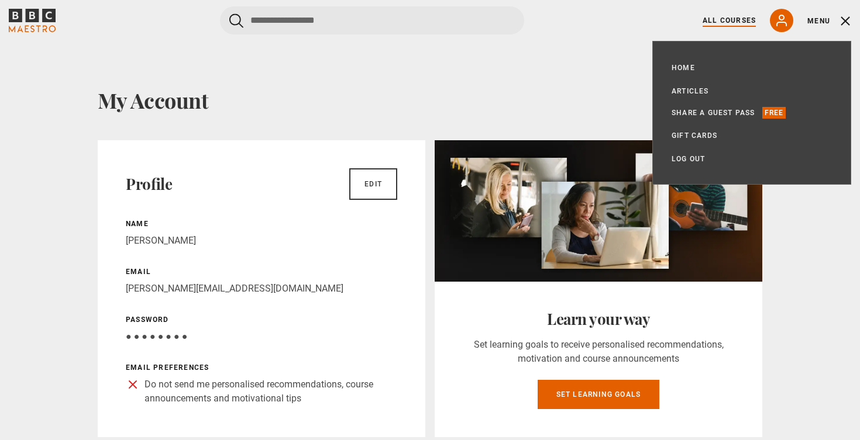 Image resolution: width=860 pixels, height=440 pixels. I want to click on a: Gift Cards, so click(694, 136).